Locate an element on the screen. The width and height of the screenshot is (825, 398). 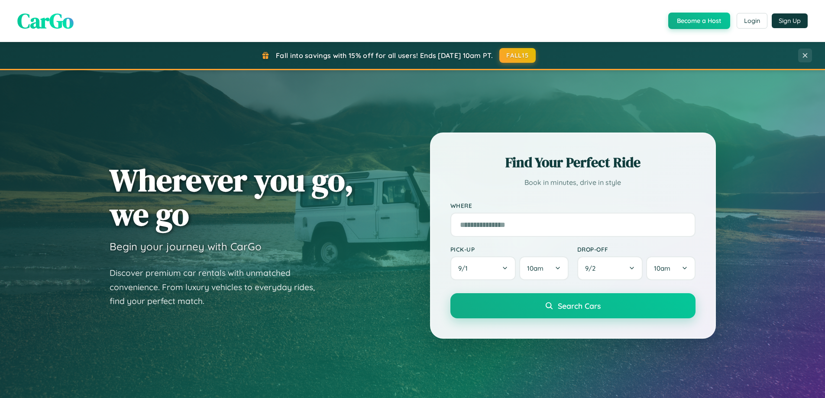
label: Where is located at coordinates (573, 205).